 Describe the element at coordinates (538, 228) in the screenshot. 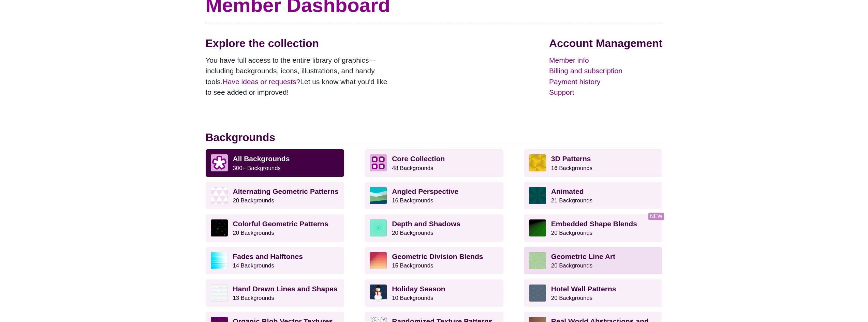

I see `img: green to black rings rippling away from corner` at that location.